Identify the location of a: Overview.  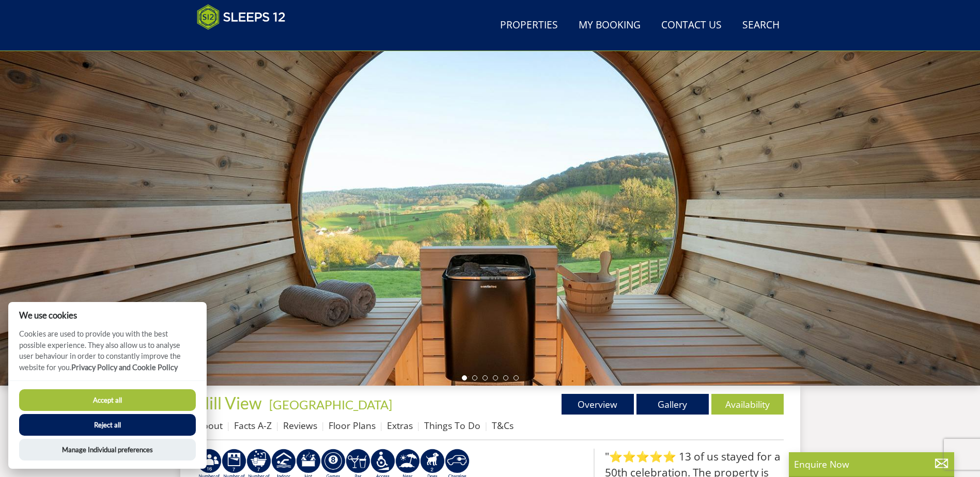
(598, 404).